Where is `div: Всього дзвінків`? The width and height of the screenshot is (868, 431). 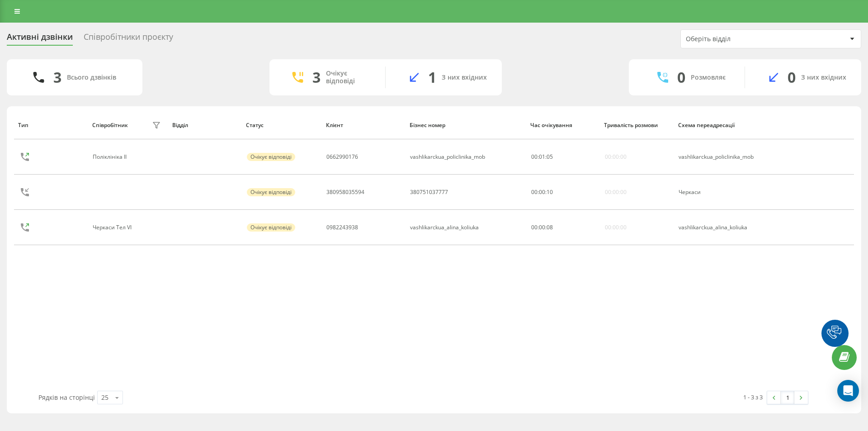
div: Всього дзвінків is located at coordinates (91, 77).